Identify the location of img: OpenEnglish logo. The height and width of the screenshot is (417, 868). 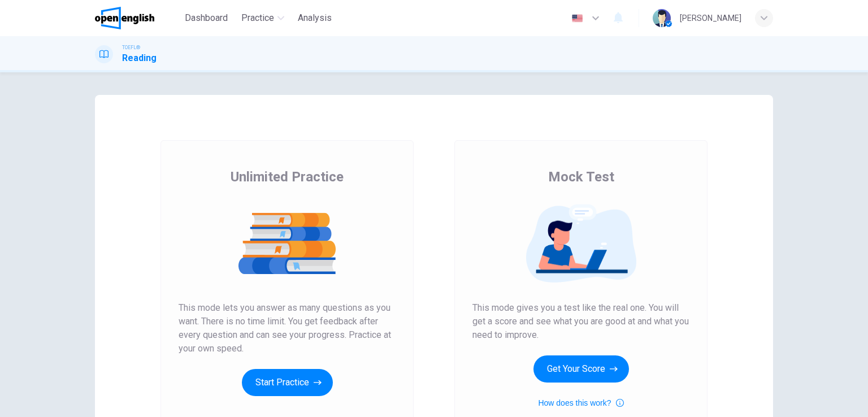
(124, 18).